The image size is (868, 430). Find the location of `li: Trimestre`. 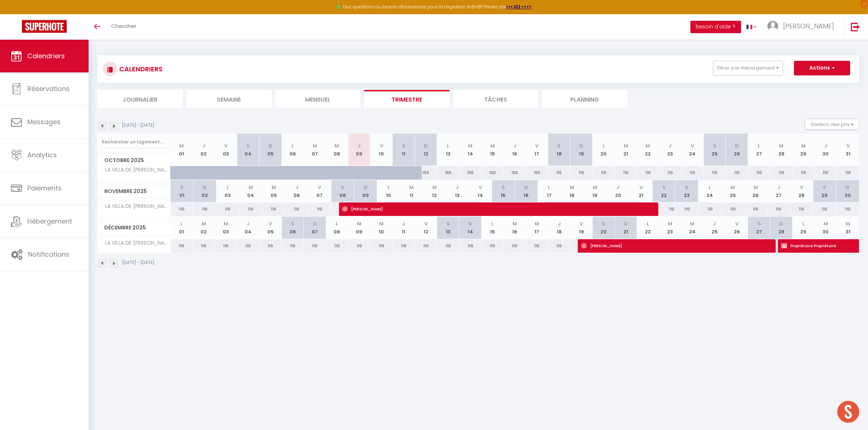

li: Trimestre is located at coordinates (406, 99).